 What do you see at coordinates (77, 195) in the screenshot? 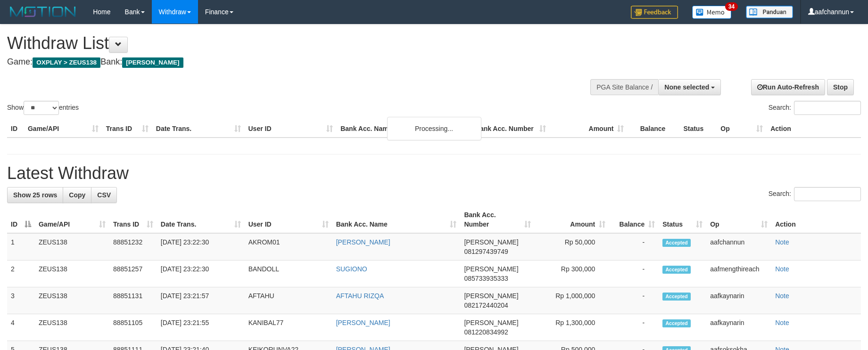
I see `span: Copy` at bounding box center [77, 195].